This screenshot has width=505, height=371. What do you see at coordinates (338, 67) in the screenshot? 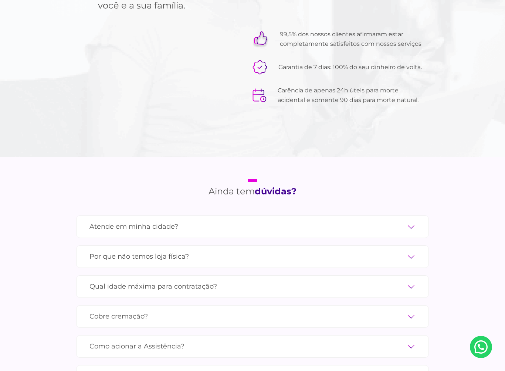
I see `li: Garantia de 7 dias: 100% do seu dinheiro de volta.` at bounding box center [338, 67].